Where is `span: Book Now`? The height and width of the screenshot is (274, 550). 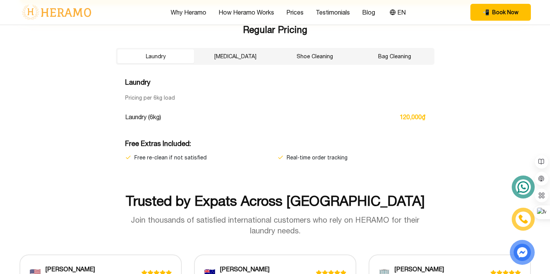
span: Book Now is located at coordinates (506, 12).